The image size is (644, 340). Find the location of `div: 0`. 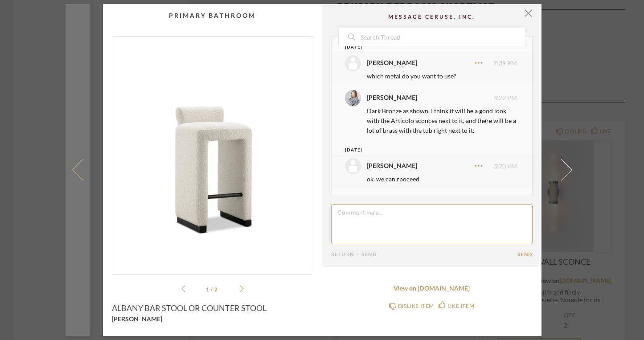

div: 0 is located at coordinates (212, 151).